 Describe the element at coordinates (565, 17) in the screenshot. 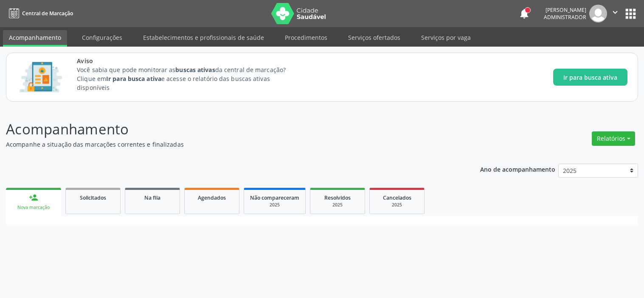

I see `span: Administrador` at that location.